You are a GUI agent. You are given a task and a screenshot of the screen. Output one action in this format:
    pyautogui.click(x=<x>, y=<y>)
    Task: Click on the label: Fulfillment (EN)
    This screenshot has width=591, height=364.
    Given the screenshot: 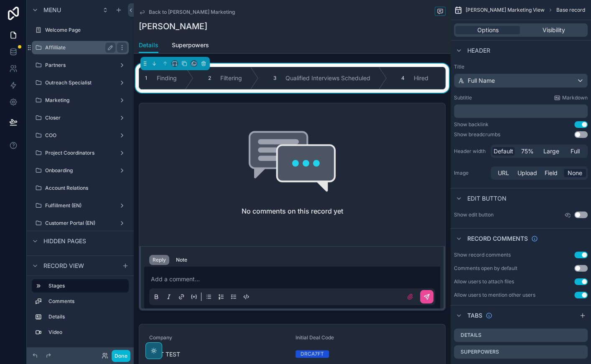 What is the action you would take?
    pyautogui.click(x=80, y=206)
    